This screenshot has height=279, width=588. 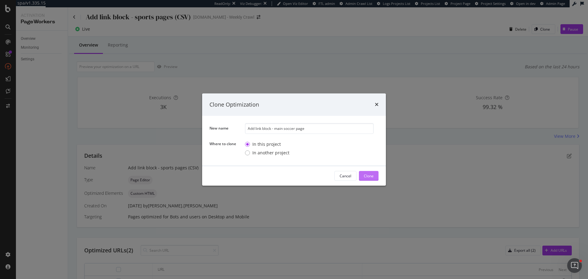 What do you see at coordinates (369, 176) in the screenshot?
I see `div: Clone` at bounding box center [369, 176].